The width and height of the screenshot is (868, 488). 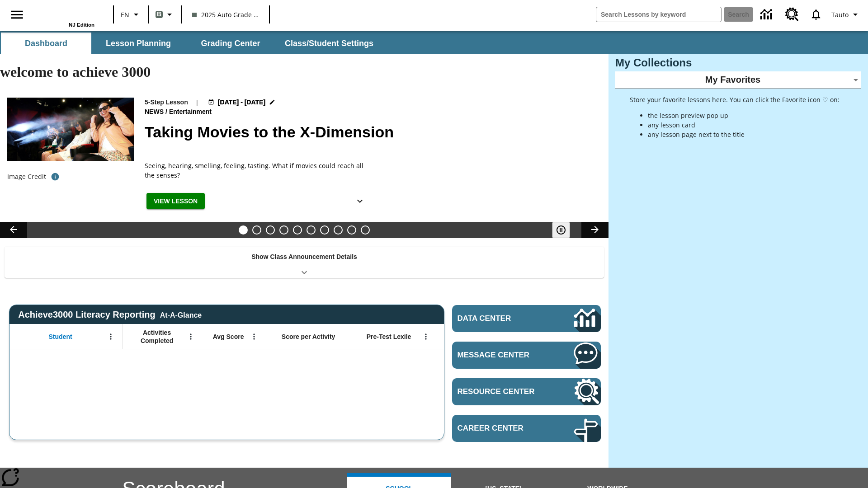 I want to click on span: Resource Center, so click(x=502, y=392).